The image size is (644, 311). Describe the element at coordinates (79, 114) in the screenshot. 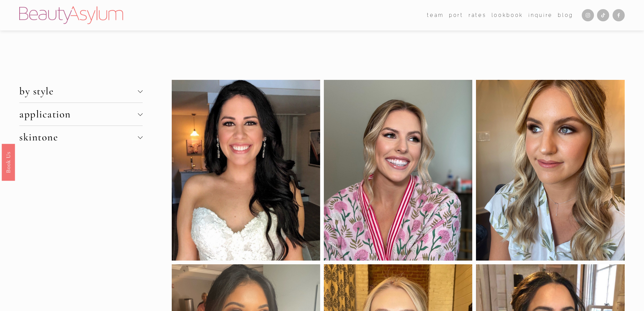

I see `span: application` at that location.